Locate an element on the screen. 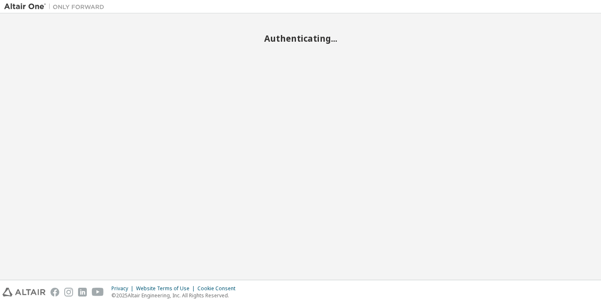 The height and width of the screenshot is (304, 601). div: Website Terms of Use is located at coordinates (167, 289).